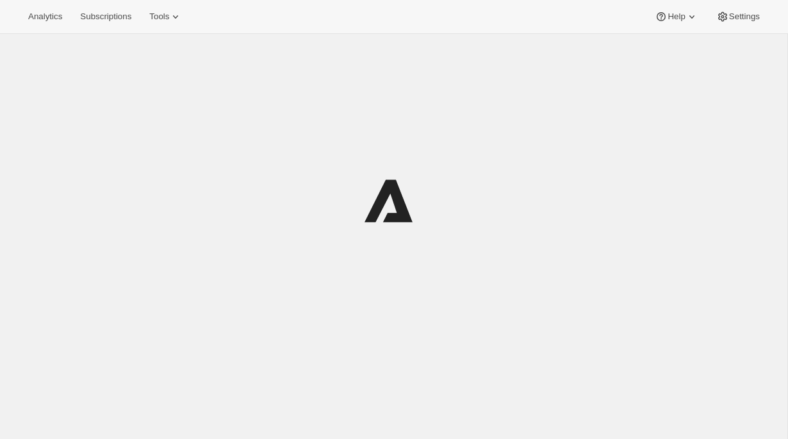  What do you see at coordinates (165, 17) in the screenshot?
I see `button: Tools` at bounding box center [165, 17].